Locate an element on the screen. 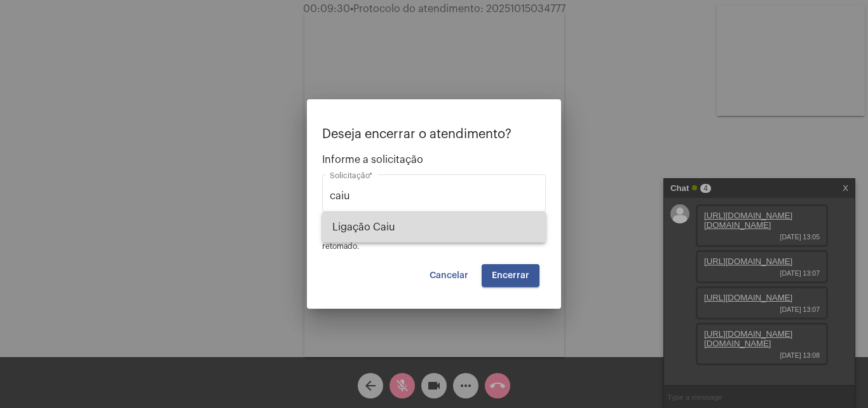 The height and width of the screenshot is (408, 868). p: Deseja encerrar o atendimento? is located at coordinates (434, 134).